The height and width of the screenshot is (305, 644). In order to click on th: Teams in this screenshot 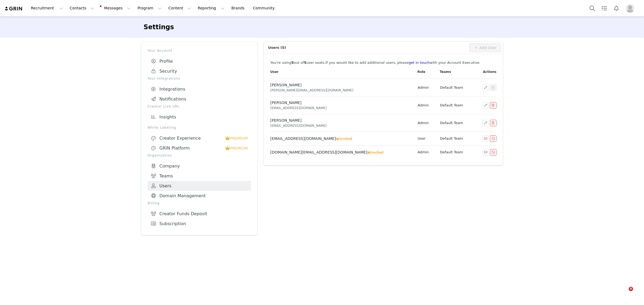, I will do `click(455, 72)`.